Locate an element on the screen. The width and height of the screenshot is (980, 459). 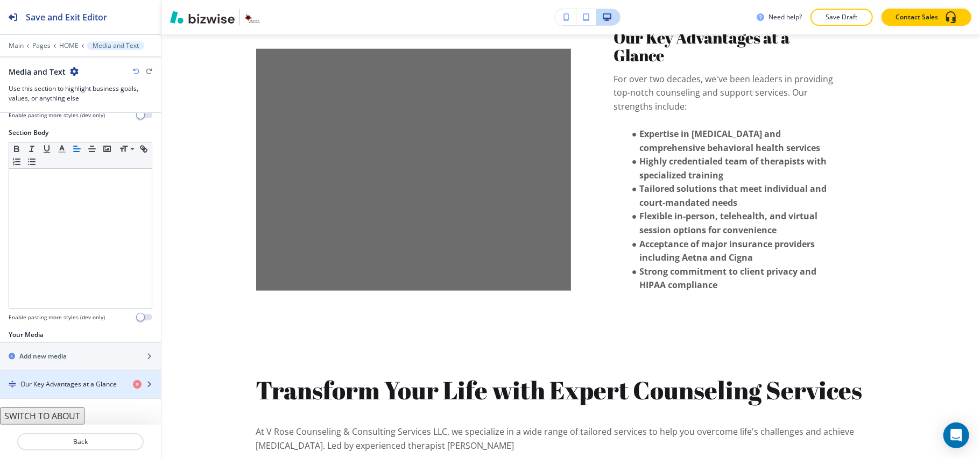
img: Drag is located at coordinates (12, 384).